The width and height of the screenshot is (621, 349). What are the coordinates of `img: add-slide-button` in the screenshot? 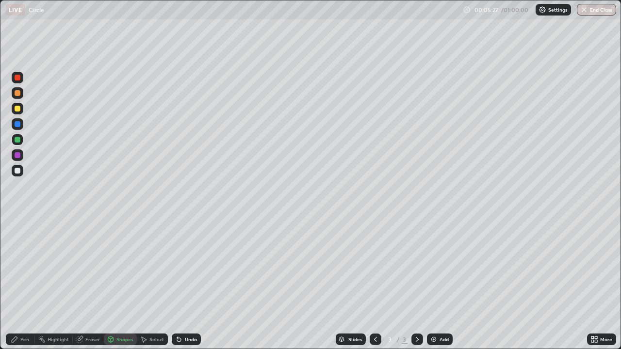 It's located at (434, 340).